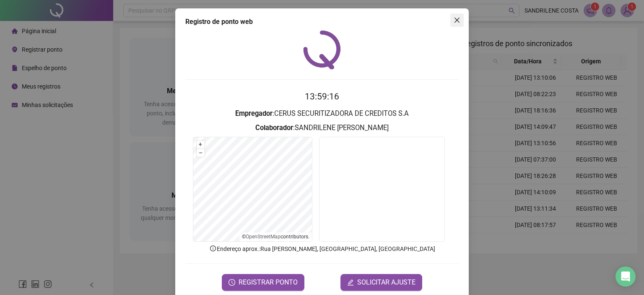 The image size is (644, 295). I want to click on li: © contributors., so click(275, 237).